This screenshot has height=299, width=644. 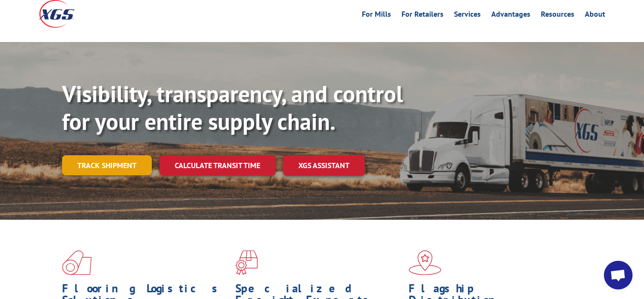 What do you see at coordinates (619, 275) in the screenshot?
I see `div: Open chat` at bounding box center [619, 275].